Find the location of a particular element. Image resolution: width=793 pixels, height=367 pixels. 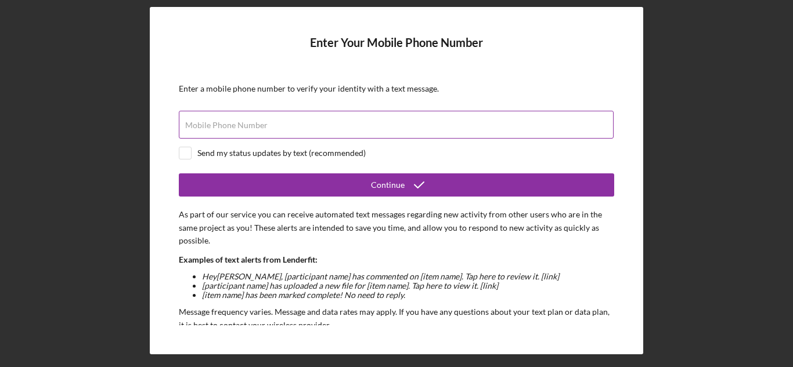

li: [participant name] has uploaded a new file for [item name]. Tap here to view it. [link] is located at coordinates (408, 286).